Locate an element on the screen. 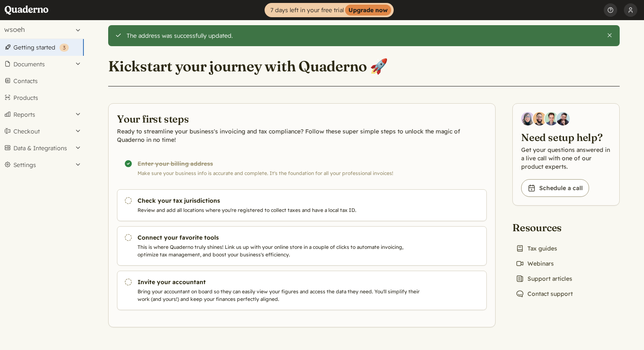 Image resolution: width=644 pixels, height=350 pixels. p: Bring your accountant on board so they can easily view your figures and access the data they need... is located at coordinates (280, 296).